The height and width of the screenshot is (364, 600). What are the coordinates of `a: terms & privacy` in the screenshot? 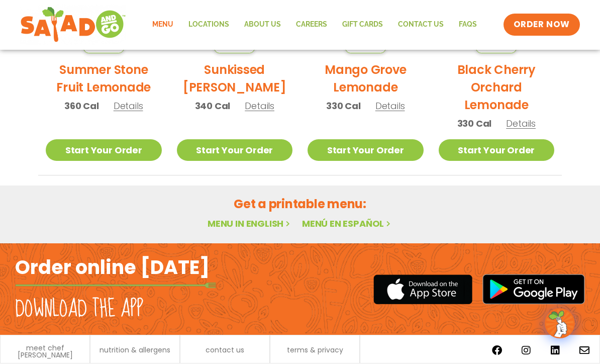 It's located at (315, 350).